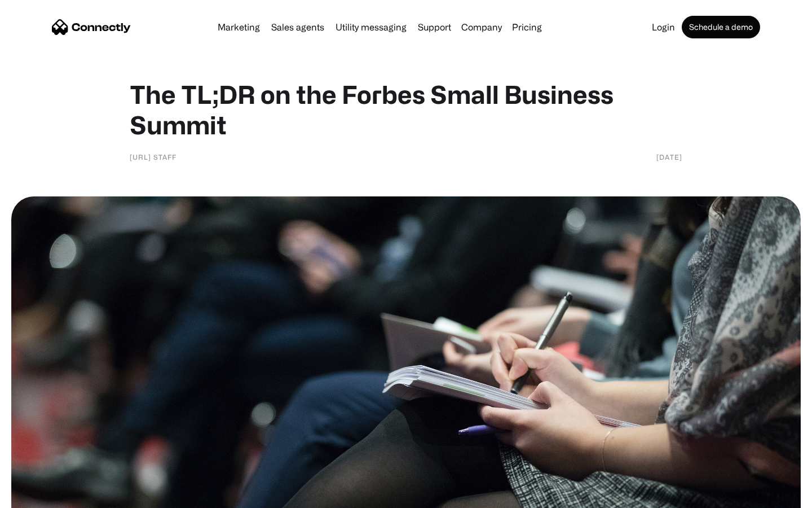 This screenshot has height=508, width=812. What do you see at coordinates (91, 27) in the screenshot?
I see `a: home` at bounding box center [91, 27].